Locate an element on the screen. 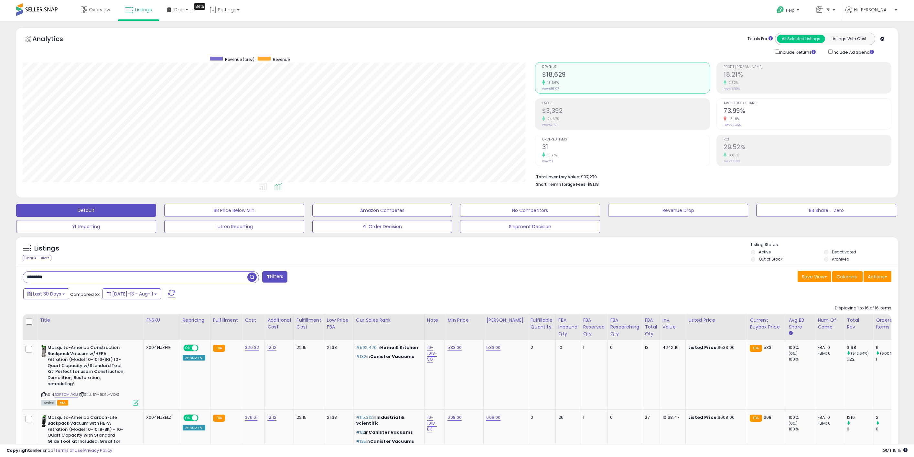 Image resolution: width=914 pixels, height=457 pixels. a: 12.12 is located at coordinates (272, 417).